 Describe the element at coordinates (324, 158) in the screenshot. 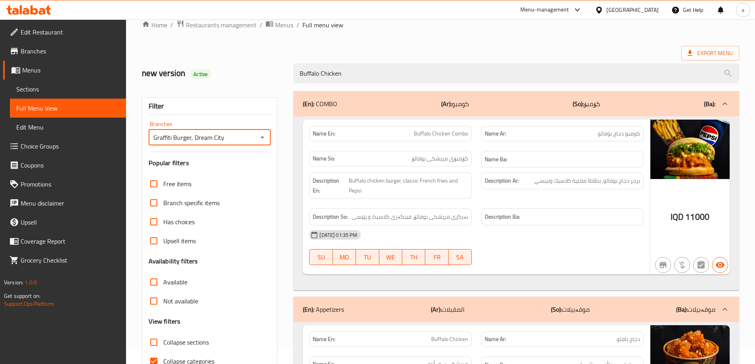

I see `strong: Name So:` at that location.